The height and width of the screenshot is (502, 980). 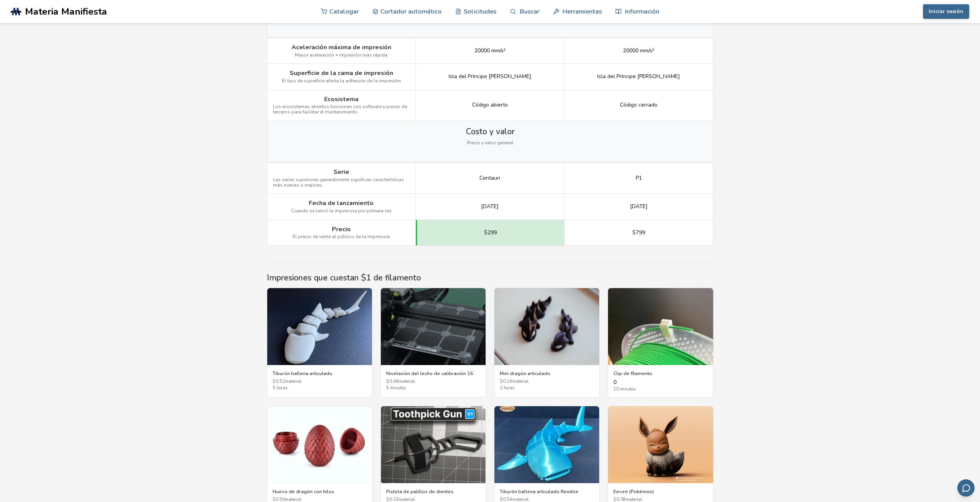 What do you see at coordinates (639, 178) in the screenshot?
I see `font: P1` at bounding box center [639, 178].